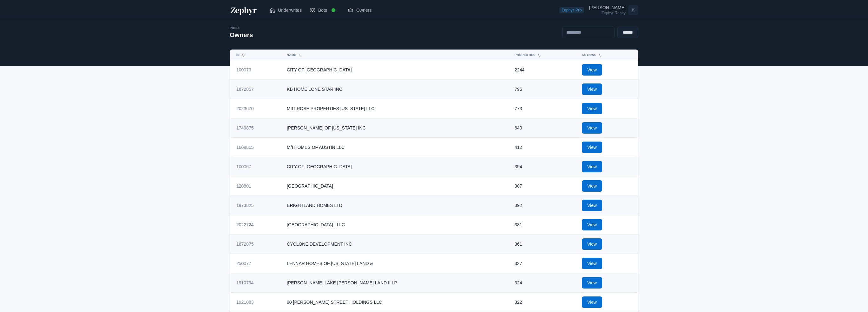 The image size is (868, 312). What do you see at coordinates (607, 13) in the screenshot?
I see `div: Zephyr Realty` at bounding box center [607, 13].